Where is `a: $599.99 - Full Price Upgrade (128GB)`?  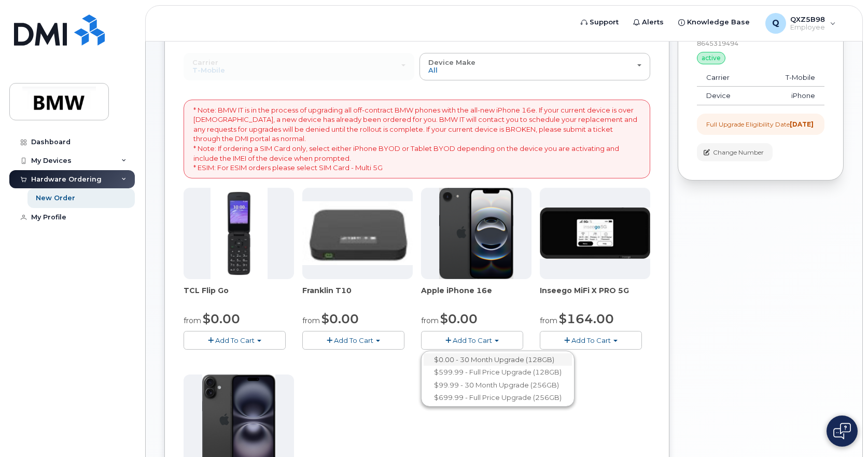
a: $599.99 - Full Price Upgrade (128GB) is located at coordinates (498, 372).